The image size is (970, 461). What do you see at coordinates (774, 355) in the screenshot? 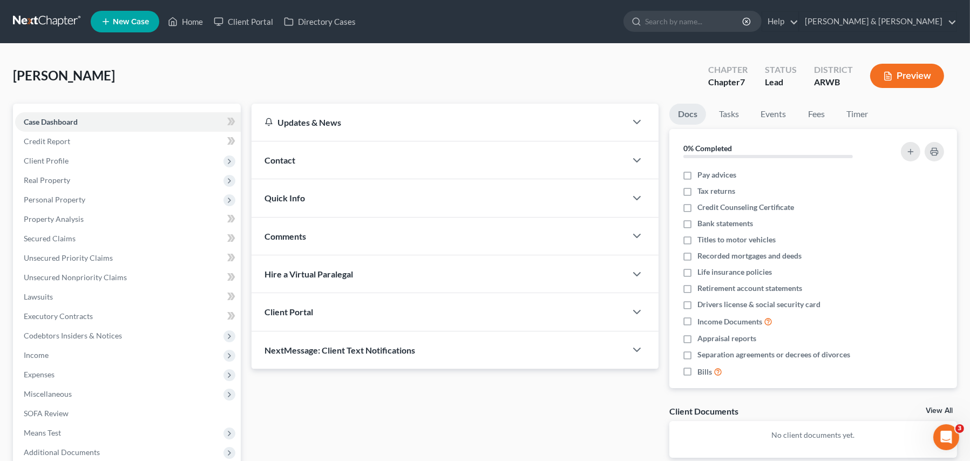
I see `span: Separation agreements or decrees of divorces` at bounding box center [774, 355].